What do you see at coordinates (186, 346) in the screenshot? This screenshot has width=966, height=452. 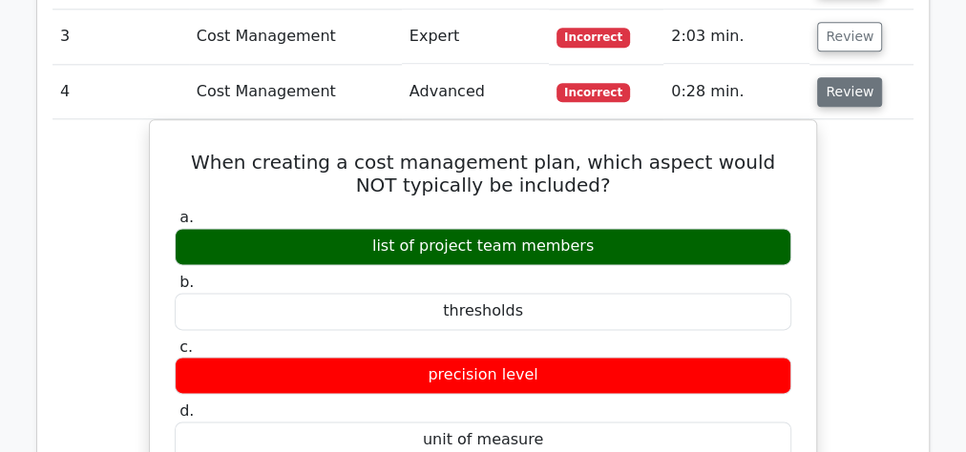 I see `span: c.` at bounding box center [186, 346].